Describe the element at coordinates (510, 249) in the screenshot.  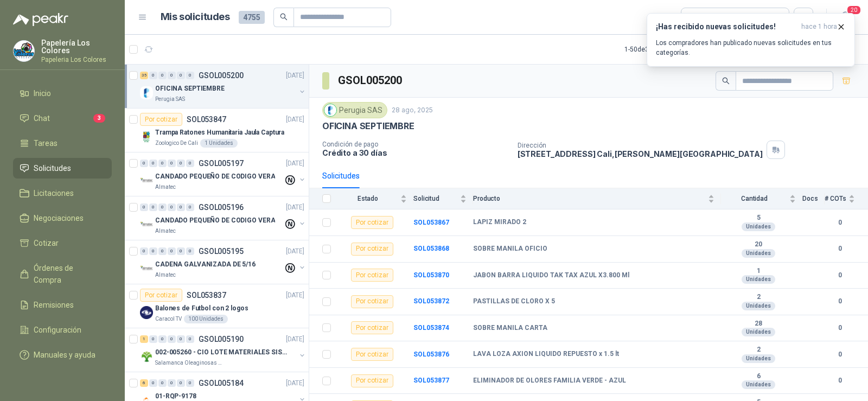
I see `b: SOBRE MANILA OFICIO` at that location.